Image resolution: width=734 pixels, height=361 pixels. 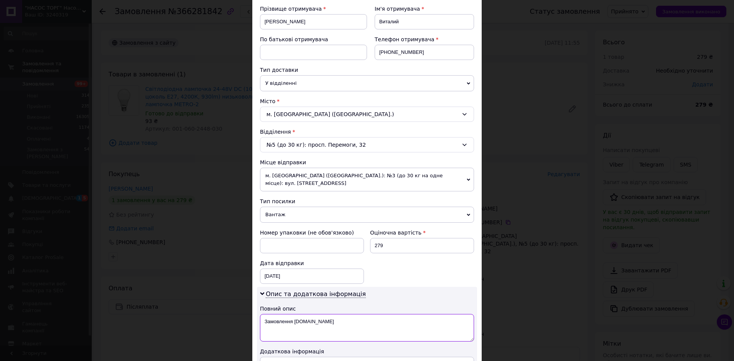 What do you see at coordinates (367, 309) in the screenshot?
I see `div: Повний опис` at bounding box center [367, 309].